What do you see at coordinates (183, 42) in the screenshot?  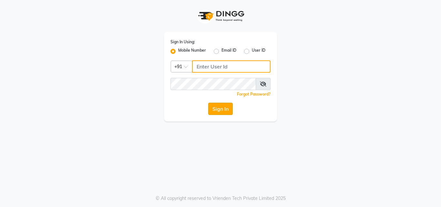 I see `label: Sign In Using:` at bounding box center [183, 42].